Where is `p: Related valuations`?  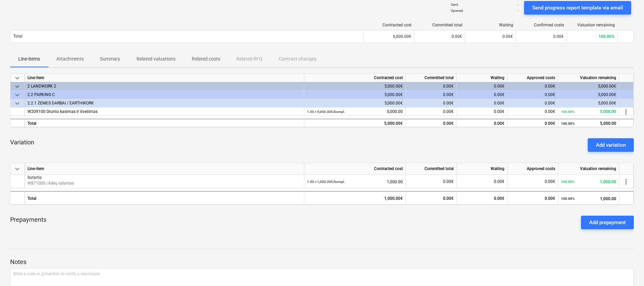 p: Related valuations is located at coordinates (155, 59).